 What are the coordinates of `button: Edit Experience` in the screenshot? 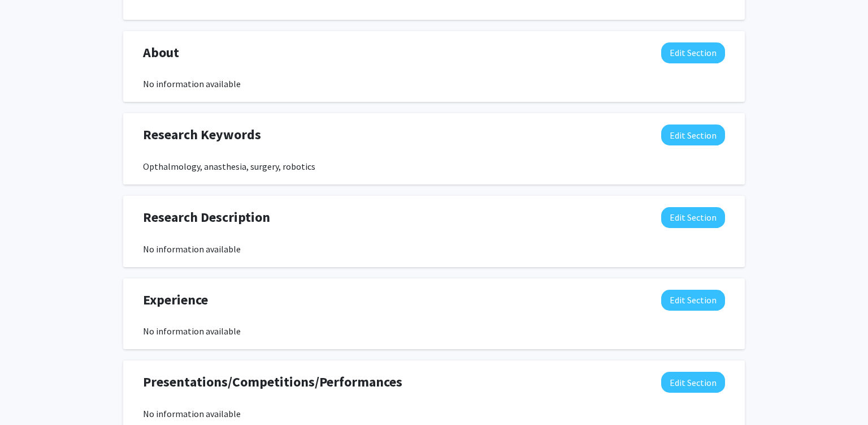 It's located at (694, 300).